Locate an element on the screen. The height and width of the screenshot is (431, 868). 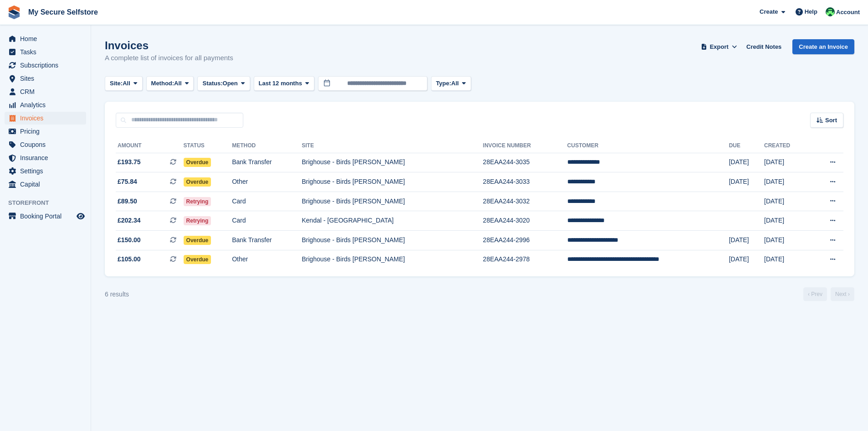
p: A complete list of invoices for all payments is located at coordinates (169, 58).